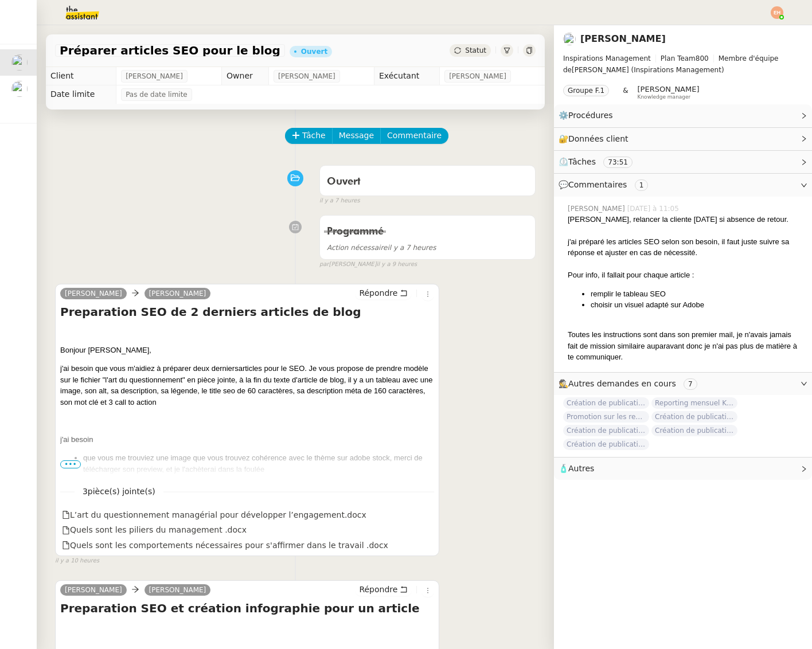  Describe the element at coordinates (156, 94) in the screenshot. I see `span: Pas de date limite` at that location.